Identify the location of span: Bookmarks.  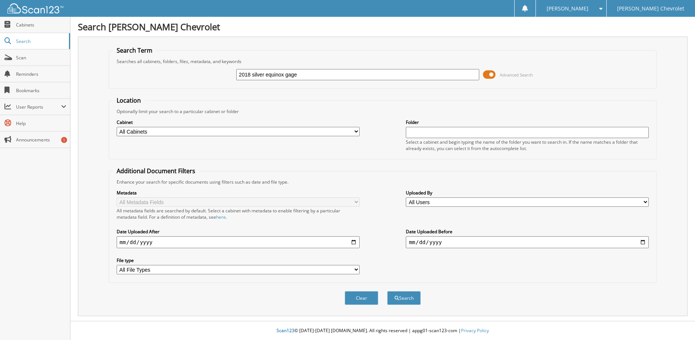
(41, 90).